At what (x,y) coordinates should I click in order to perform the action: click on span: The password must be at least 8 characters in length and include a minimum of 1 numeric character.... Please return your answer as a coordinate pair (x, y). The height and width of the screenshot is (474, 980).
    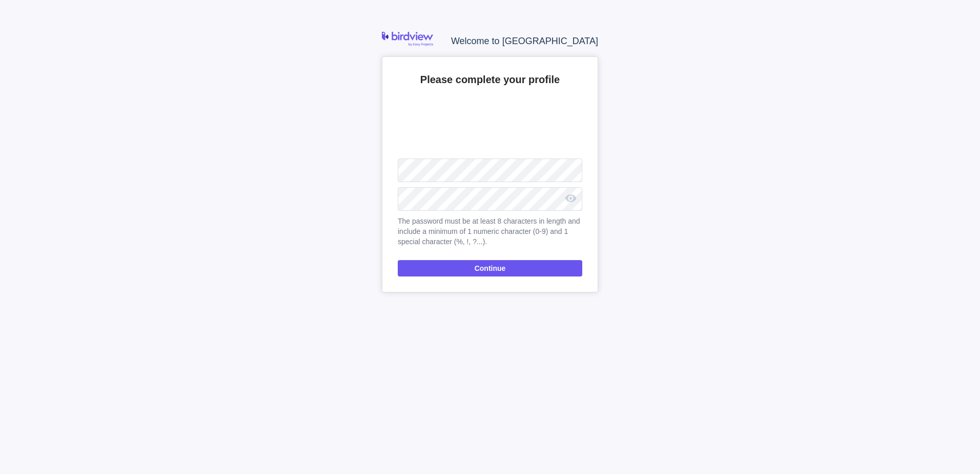
    Looking at the image, I should click on (490, 231).